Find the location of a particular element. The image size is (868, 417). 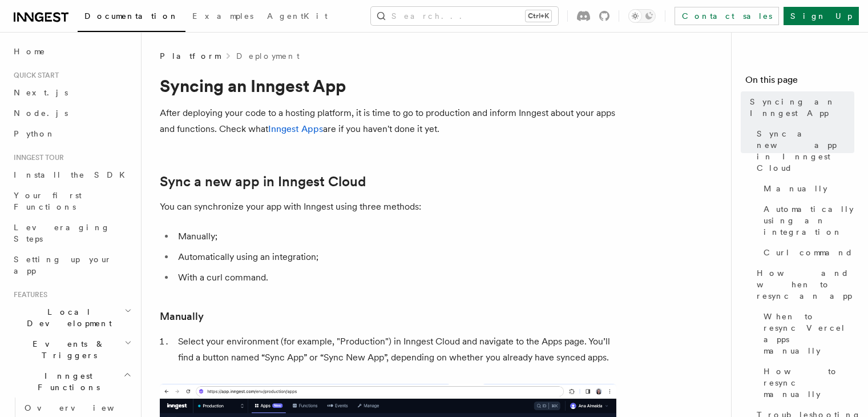

span: Syncing an Inngest App is located at coordinates (802, 107).